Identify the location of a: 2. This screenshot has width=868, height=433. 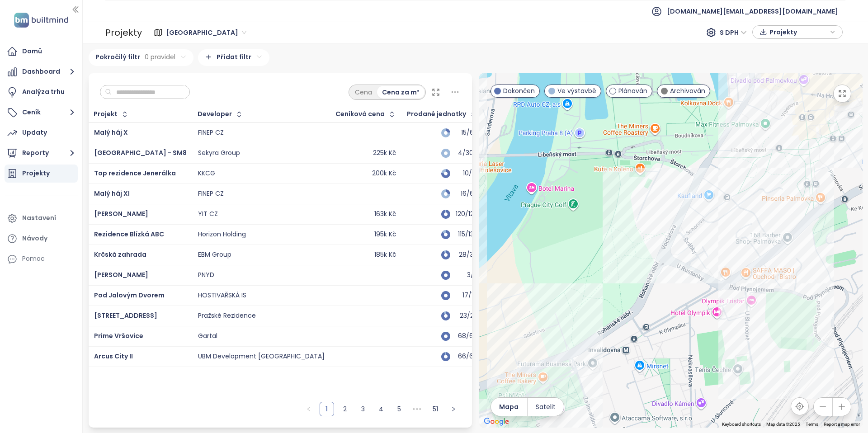
(345, 409).